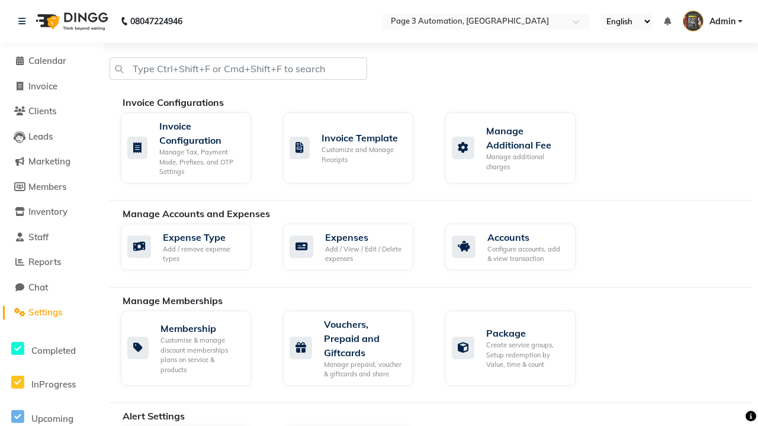 The height and width of the screenshot is (426, 758). What do you see at coordinates (200, 133) in the screenshot?
I see `div: Invoice Configuration` at bounding box center [200, 133].